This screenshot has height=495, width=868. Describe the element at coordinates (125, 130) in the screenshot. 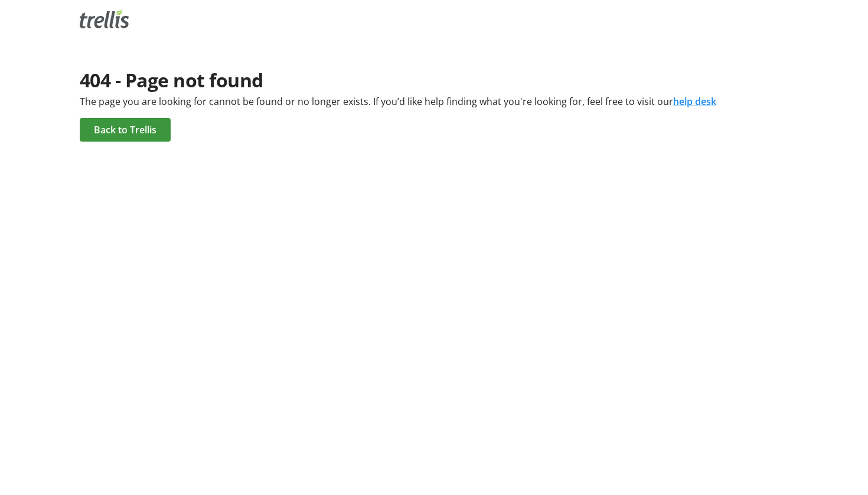

I see `span: Back to Trellis` at that location.